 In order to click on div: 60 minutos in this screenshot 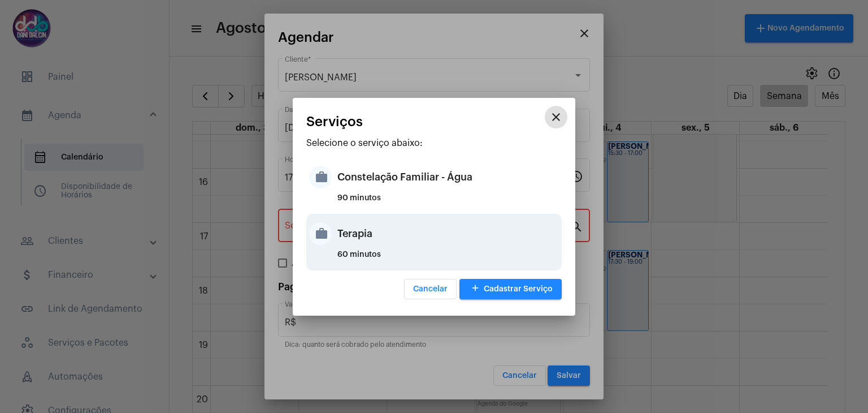, I will do `click(448, 259)`.